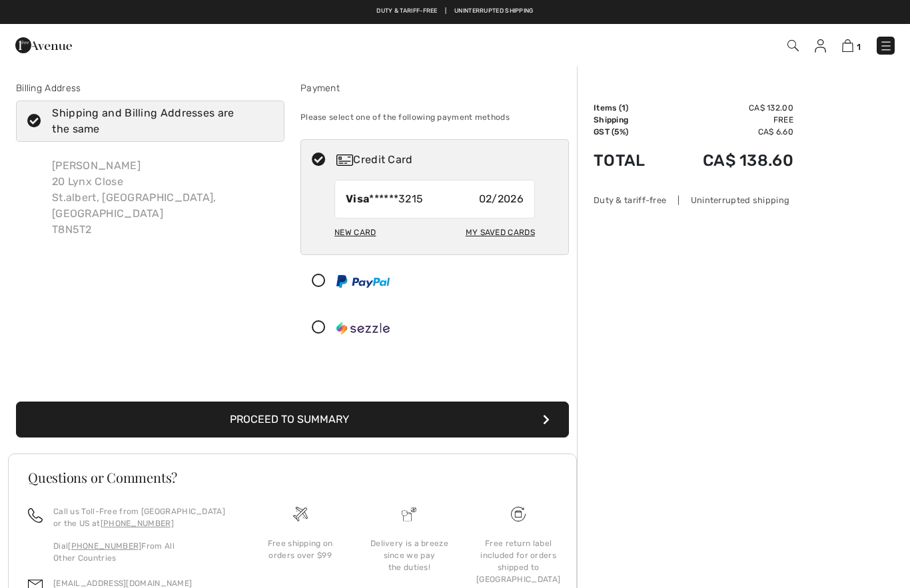 The image size is (910, 588). What do you see at coordinates (158, 121) in the screenshot?
I see `div: Shipping and Billing Addresses are the same` at bounding box center [158, 121].